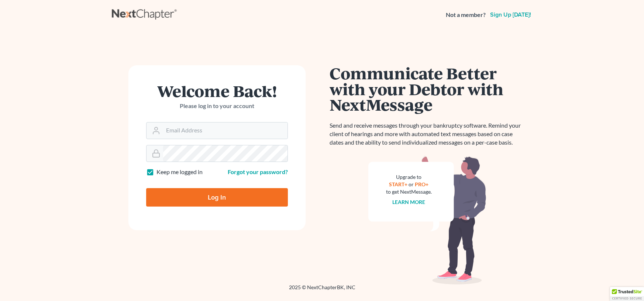 The image size is (644, 301). What do you see at coordinates (225, 131) in the screenshot?
I see `input: Email Address` at bounding box center [225, 131].